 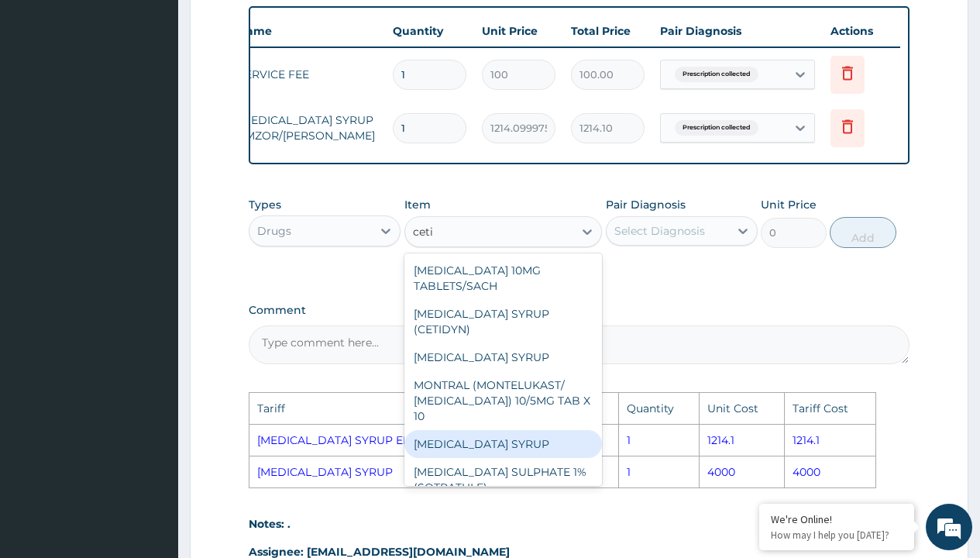 What do you see at coordinates (660, 231) in the screenshot?
I see `div: Select Diagnosis` at bounding box center [660, 231].